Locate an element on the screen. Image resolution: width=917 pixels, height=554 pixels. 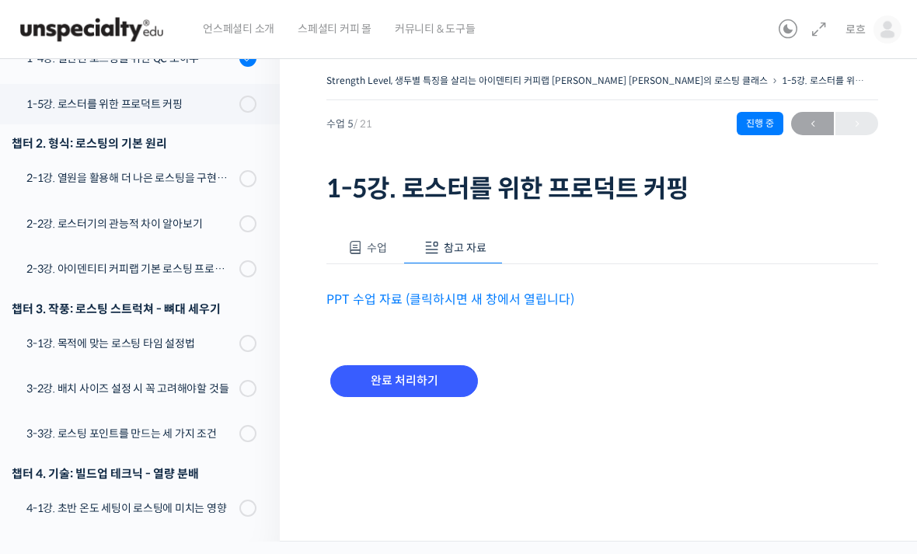
div: 챕터 3. 작풍: 로스팅 스트럭쳐 - 뼈대 세우기 is located at coordinates (134, 309).